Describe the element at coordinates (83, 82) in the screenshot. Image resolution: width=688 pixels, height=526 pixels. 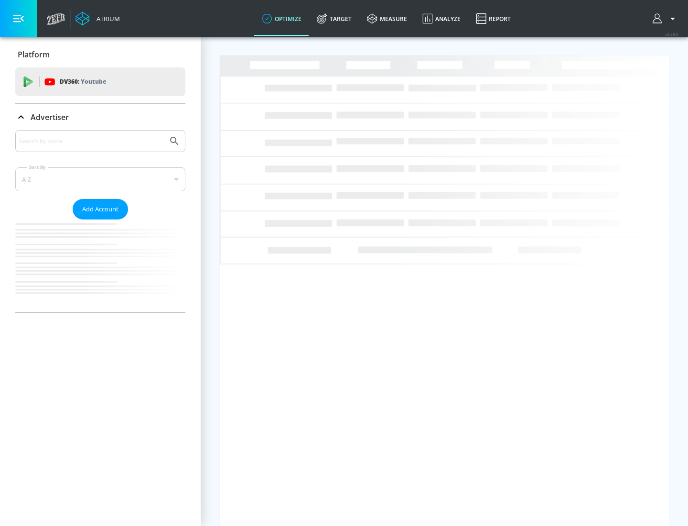
I see `p: DV360:` at that location.